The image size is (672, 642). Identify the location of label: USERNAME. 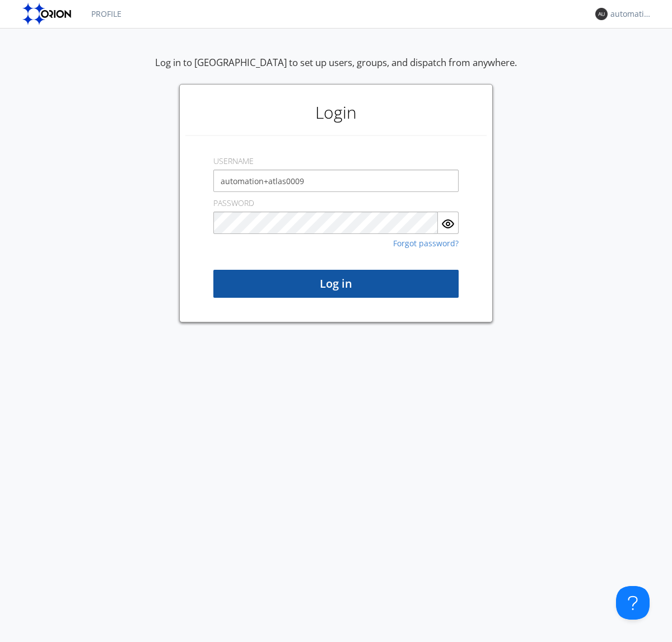
(233, 162).